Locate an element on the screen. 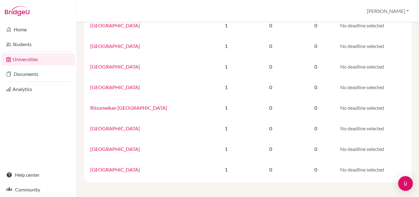  a: Universities is located at coordinates (38, 59).